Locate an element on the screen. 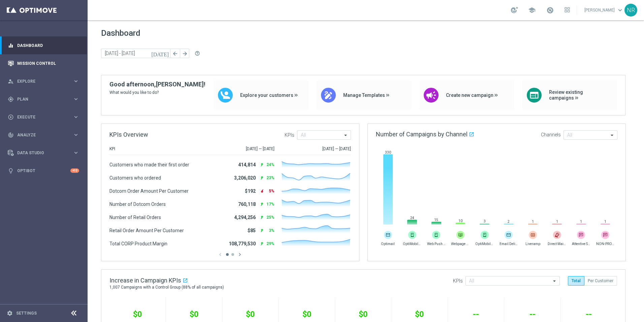 The image size is (644, 322). i: gps_fixed is located at coordinates (11, 99).